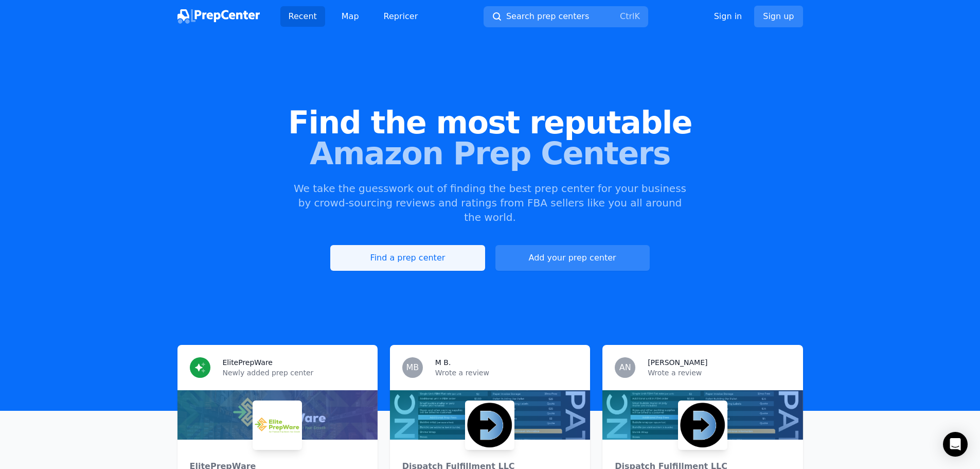  Describe the element at coordinates (401, 16) in the screenshot. I see `a: Repricer` at that location.